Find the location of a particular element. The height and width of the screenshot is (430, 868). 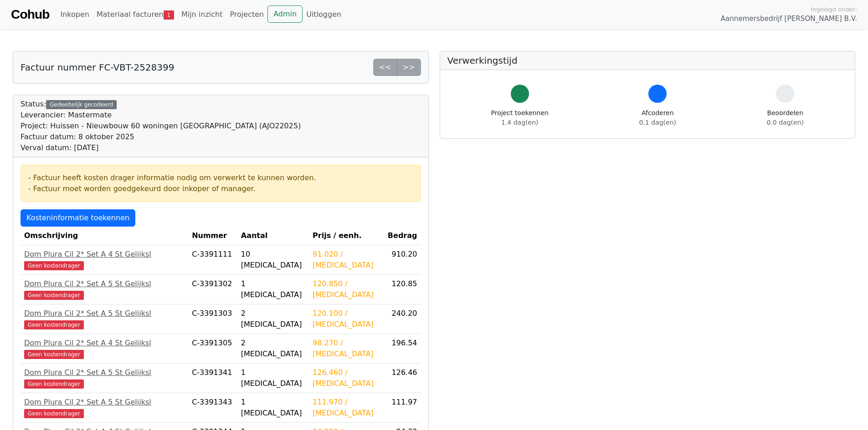

td: C-3391341 is located at coordinates (212, 378).